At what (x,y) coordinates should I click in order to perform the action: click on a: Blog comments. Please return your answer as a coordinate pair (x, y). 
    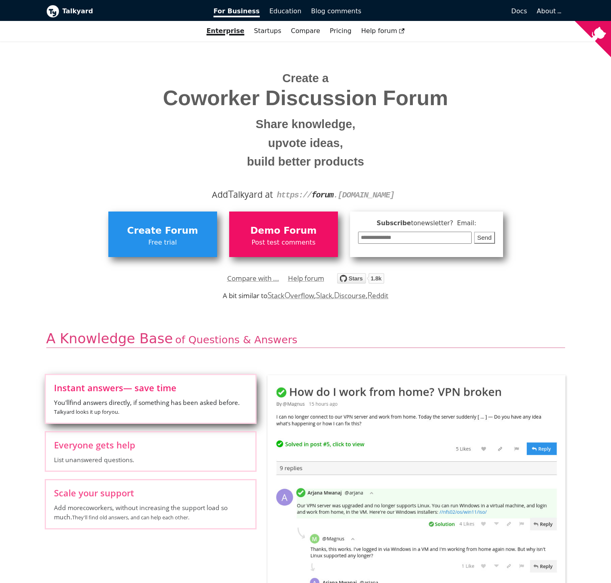
    Looking at the image, I should click on (336, 11).